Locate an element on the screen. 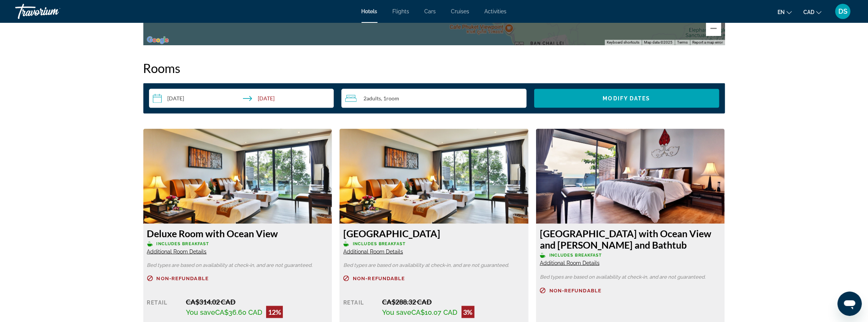  button: Zoom out is located at coordinates (713, 28).